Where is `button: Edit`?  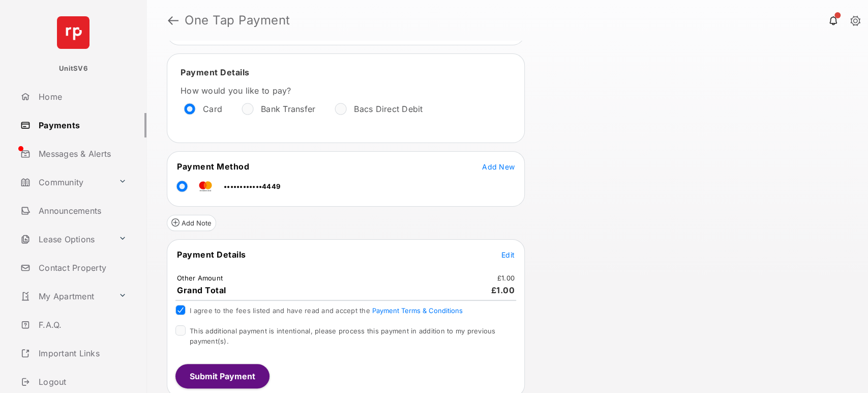
button: Edit is located at coordinates (508, 255).